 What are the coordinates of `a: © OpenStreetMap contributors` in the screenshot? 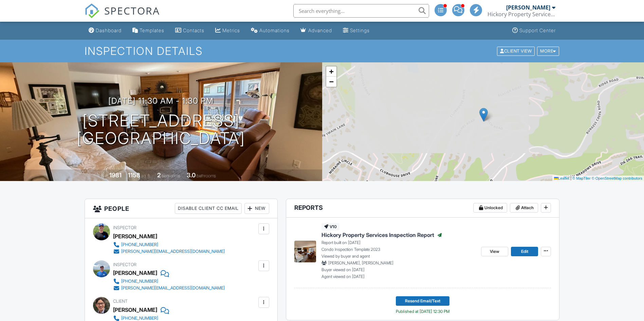 It's located at (617, 179).